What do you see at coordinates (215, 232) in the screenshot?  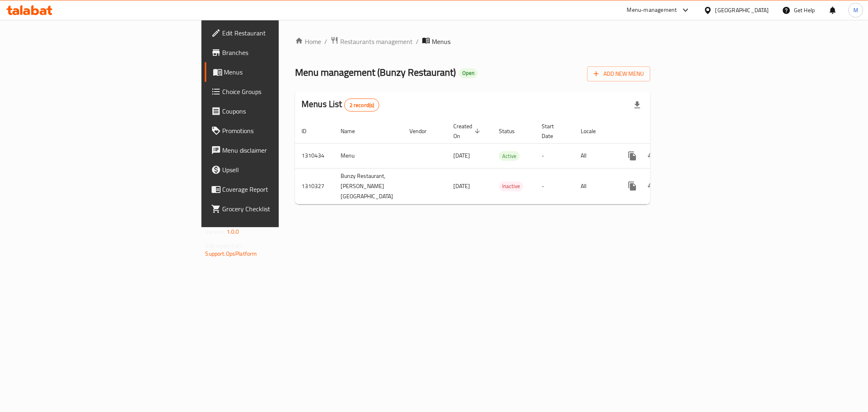 I see `span: Version:` at bounding box center [215, 232].